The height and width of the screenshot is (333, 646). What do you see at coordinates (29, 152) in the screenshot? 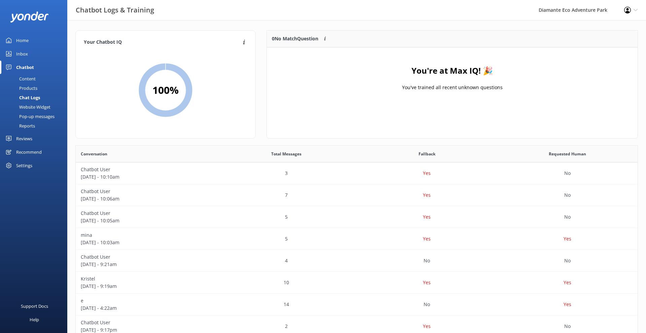
I see `div: Recommend` at bounding box center [29, 152].